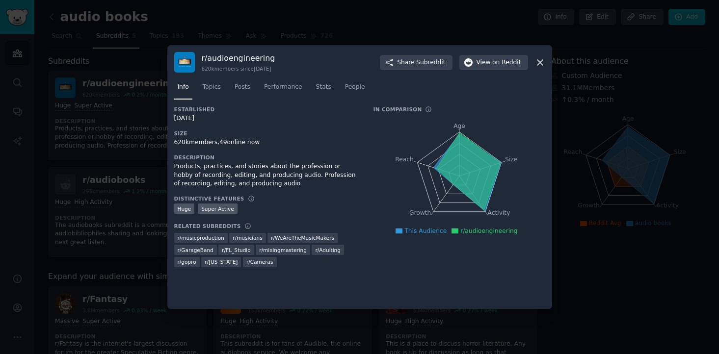 The image size is (719, 354). Describe the element at coordinates (267, 143) in the screenshot. I see `div: 620k members, 49 online now` at that location.